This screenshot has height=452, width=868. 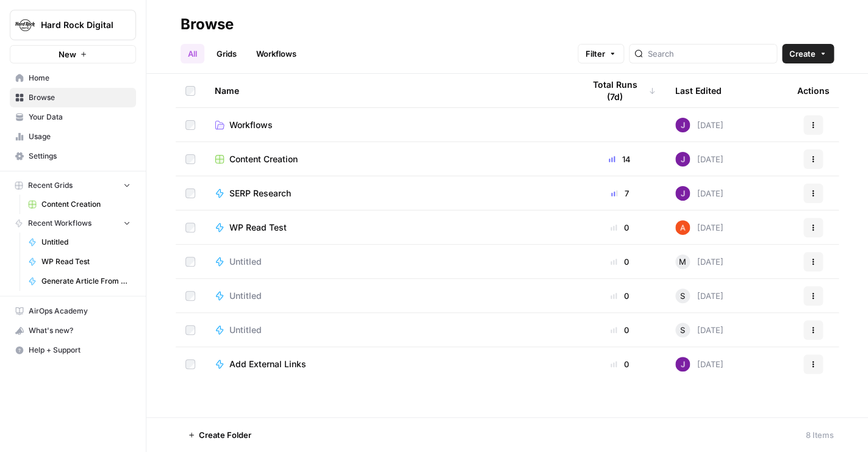 What do you see at coordinates (86, 281) in the screenshot?
I see `span: Generate Article From Outline` at bounding box center [86, 281].